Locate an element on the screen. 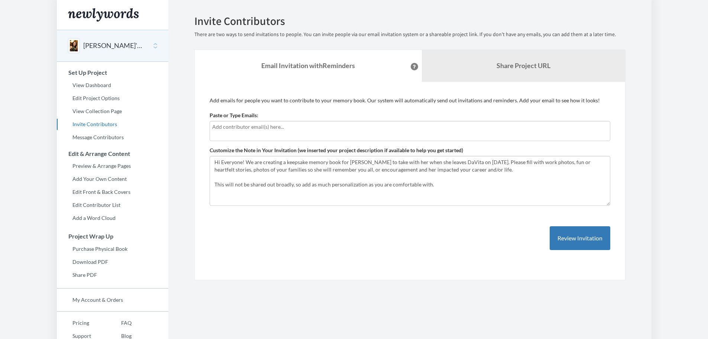 The width and height of the screenshot is (708, 339). a: Invite Contributors is located at coordinates (113, 124).